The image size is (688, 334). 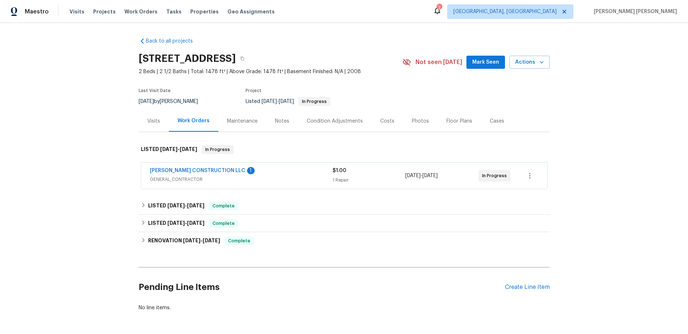 I want to click on span: Geo Assignments, so click(x=251, y=12).